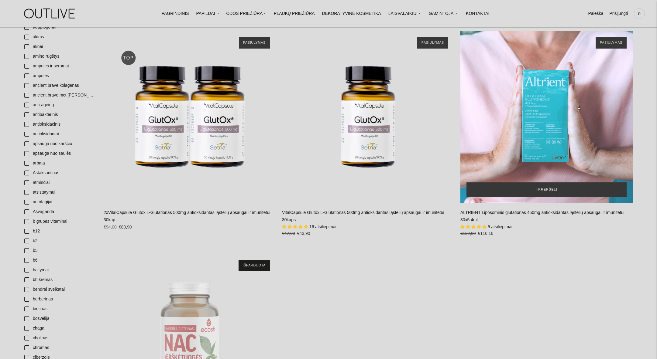 The height and width of the screenshot is (359, 657). What do you see at coordinates (110, 227) in the screenshot?
I see `s: €94,00` at bounding box center [110, 227].